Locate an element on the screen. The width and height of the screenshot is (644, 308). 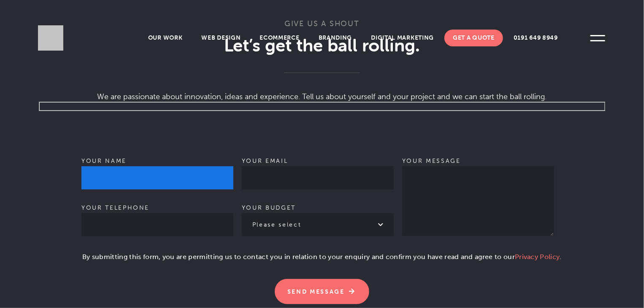
select: Your budget is located at coordinates (318, 224).